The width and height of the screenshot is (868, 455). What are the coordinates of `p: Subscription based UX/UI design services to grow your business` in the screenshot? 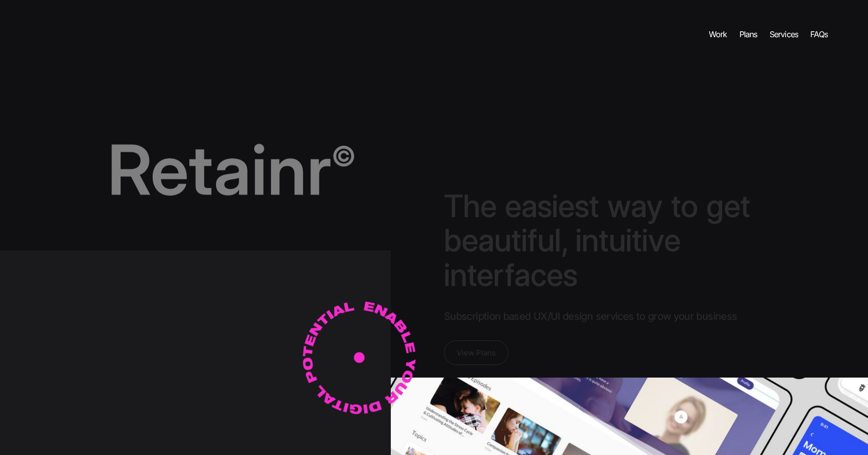 It's located at (590, 316).